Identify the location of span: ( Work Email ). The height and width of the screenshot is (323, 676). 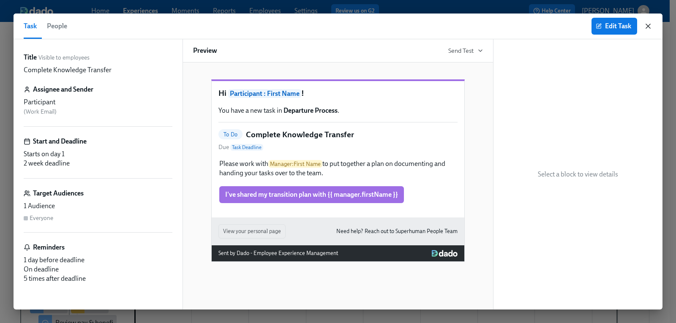
(40, 112).